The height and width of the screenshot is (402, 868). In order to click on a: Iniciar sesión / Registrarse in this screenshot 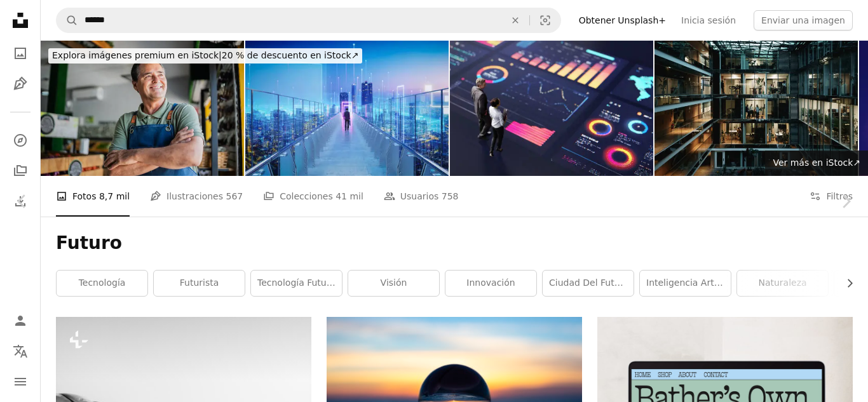, I will do `click(20, 321)`.